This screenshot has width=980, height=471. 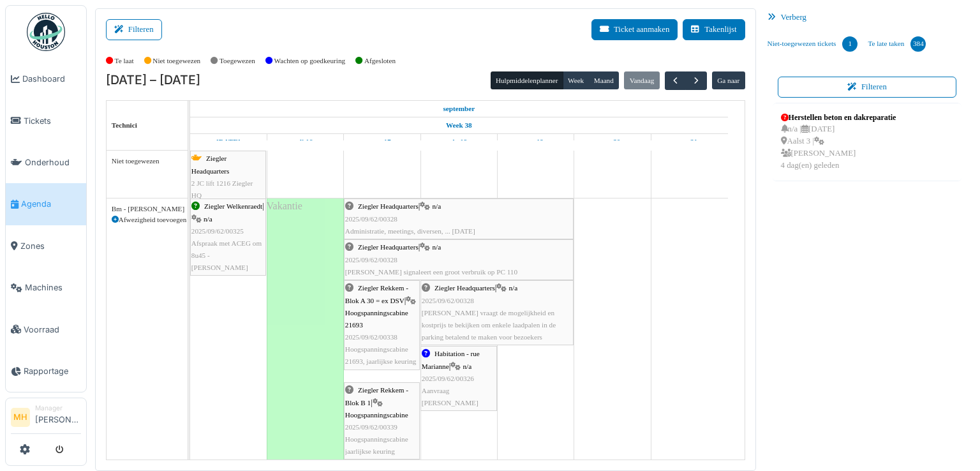 What do you see at coordinates (125, 61) in the screenshot?
I see `label: Te laat` at bounding box center [125, 61].